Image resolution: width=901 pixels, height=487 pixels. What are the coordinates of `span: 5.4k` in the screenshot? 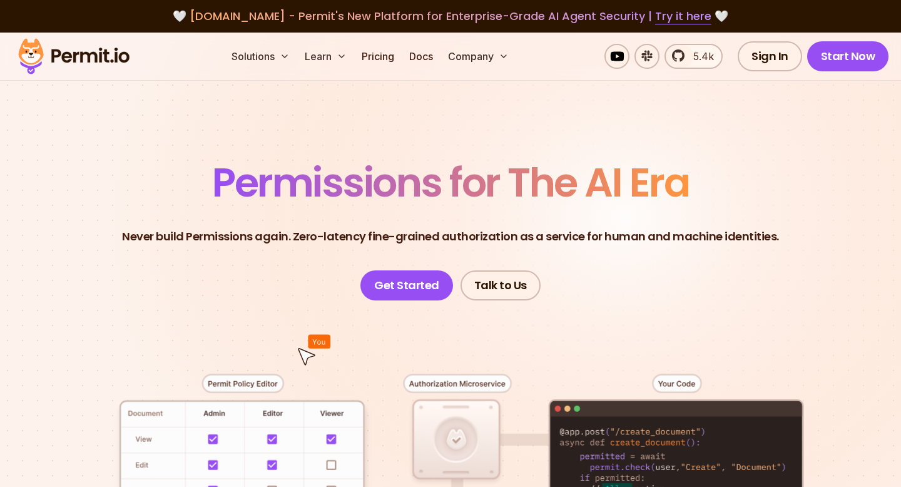 It's located at (700, 56).